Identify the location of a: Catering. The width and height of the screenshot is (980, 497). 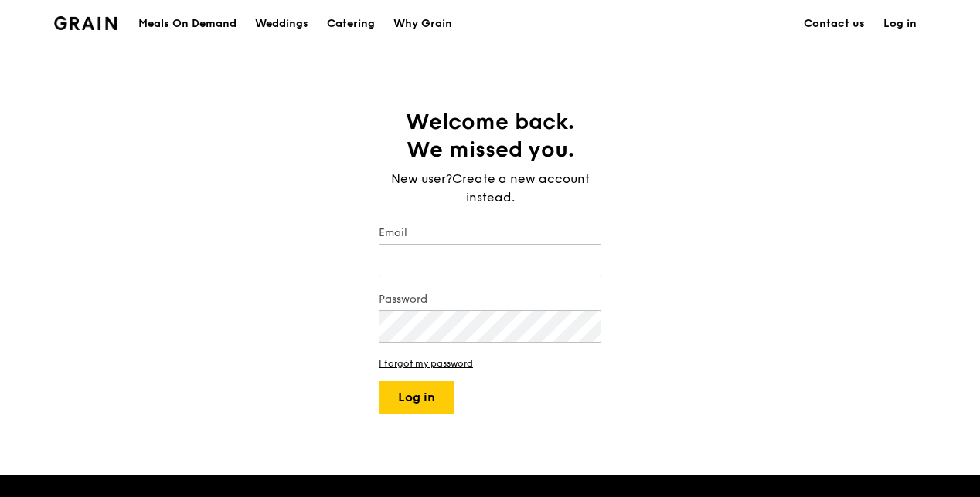
(351, 24).